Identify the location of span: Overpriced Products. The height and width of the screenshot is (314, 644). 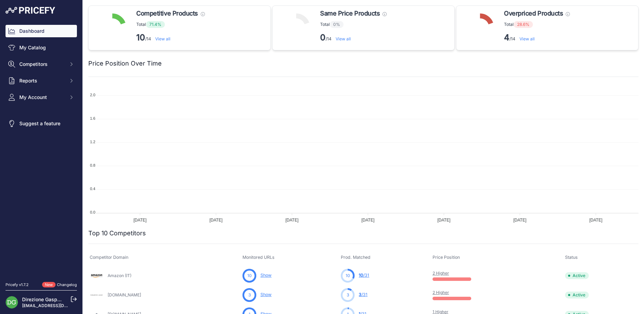
(534, 13).